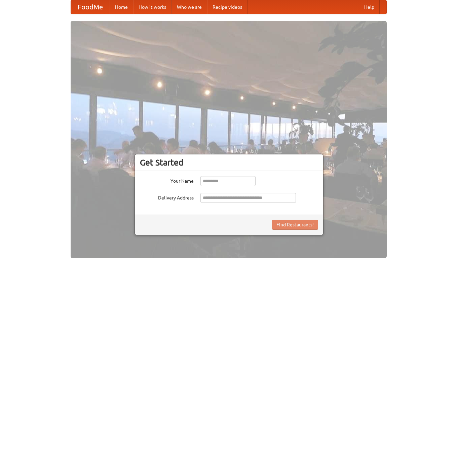  Describe the element at coordinates (90, 7) in the screenshot. I see `a: FoodMe` at that location.